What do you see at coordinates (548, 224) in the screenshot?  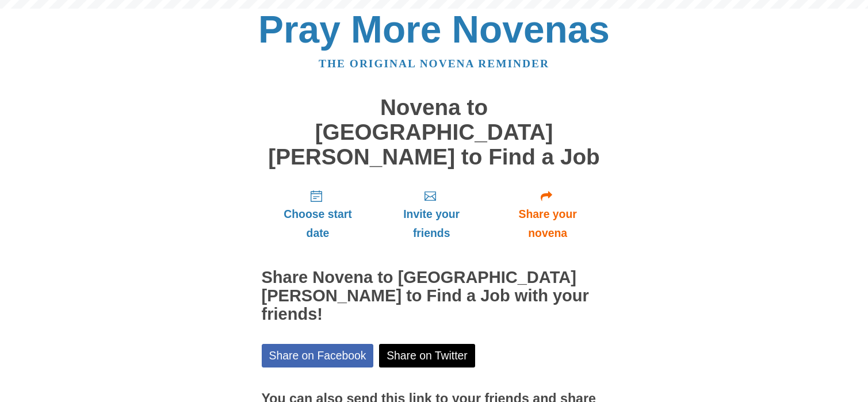 I see `span: Share your novena` at bounding box center [548, 224].